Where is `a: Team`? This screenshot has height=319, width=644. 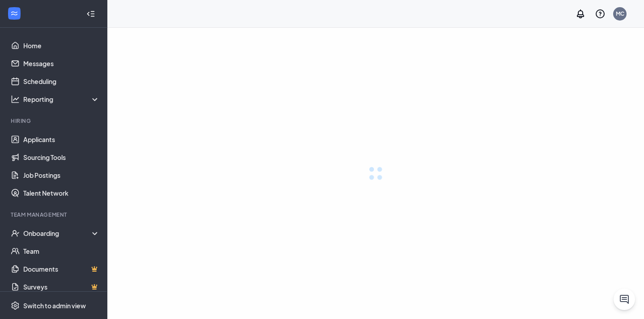 a: Team is located at coordinates (61, 251).